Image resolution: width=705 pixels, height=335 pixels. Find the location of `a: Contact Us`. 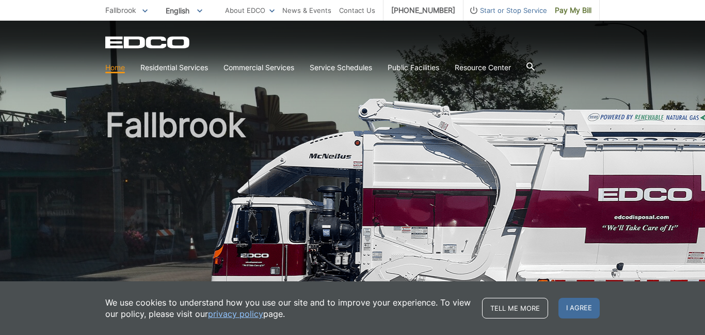

a: Contact Us is located at coordinates (357, 10).